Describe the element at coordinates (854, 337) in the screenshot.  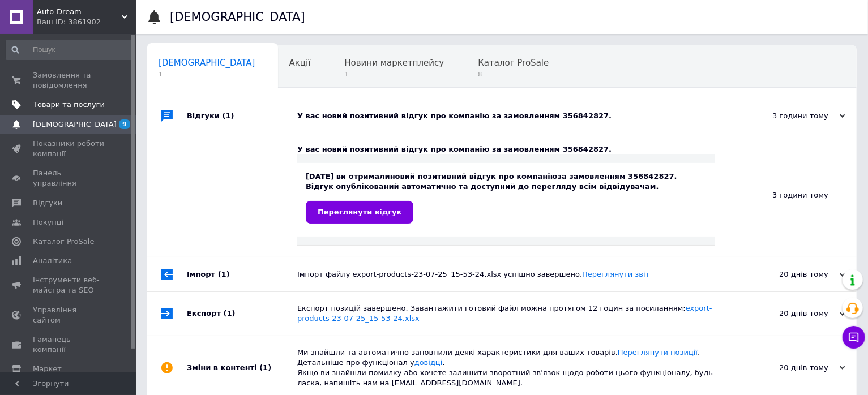
I see `button: Чат з покупцем` at that location.